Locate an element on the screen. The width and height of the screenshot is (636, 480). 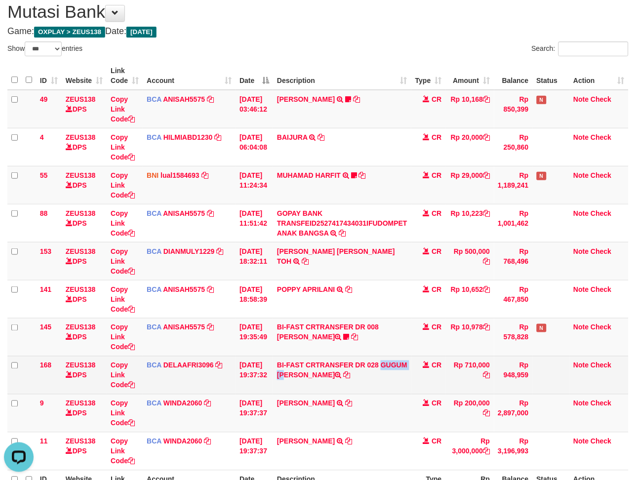
label: Search: is located at coordinates (580, 49).